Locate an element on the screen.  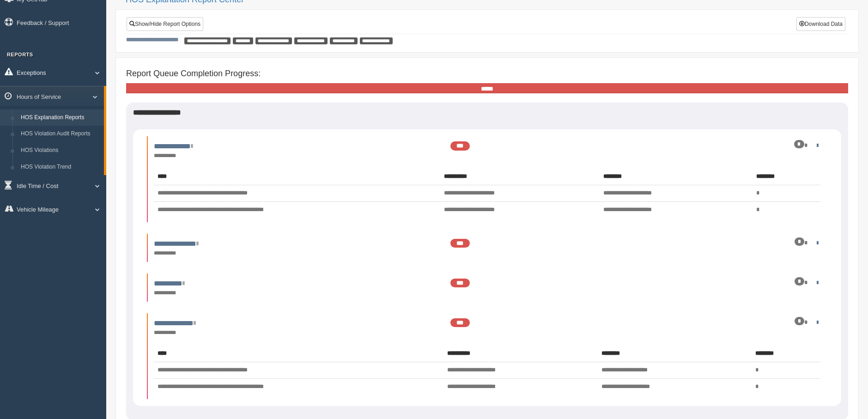
a: HOS Violations is located at coordinates (60, 151).